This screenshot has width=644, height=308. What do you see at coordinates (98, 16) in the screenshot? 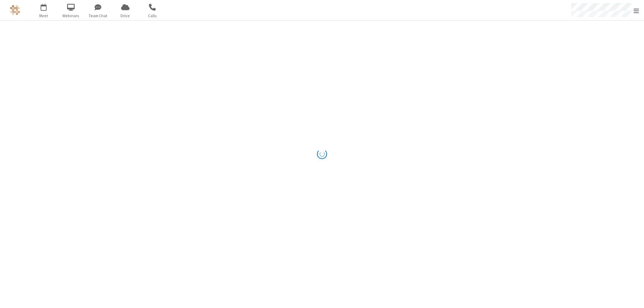
I see `span: Team Chat` at bounding box center [98, 16].